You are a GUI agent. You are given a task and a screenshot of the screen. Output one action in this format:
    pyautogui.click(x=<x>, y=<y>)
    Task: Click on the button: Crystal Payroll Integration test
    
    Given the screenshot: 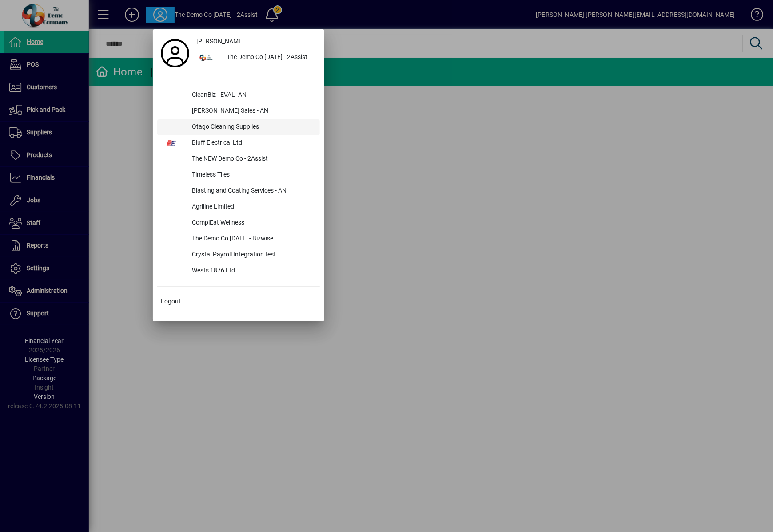 What is the action you would take?
    pyautogui.click(x=239, y=255)
    